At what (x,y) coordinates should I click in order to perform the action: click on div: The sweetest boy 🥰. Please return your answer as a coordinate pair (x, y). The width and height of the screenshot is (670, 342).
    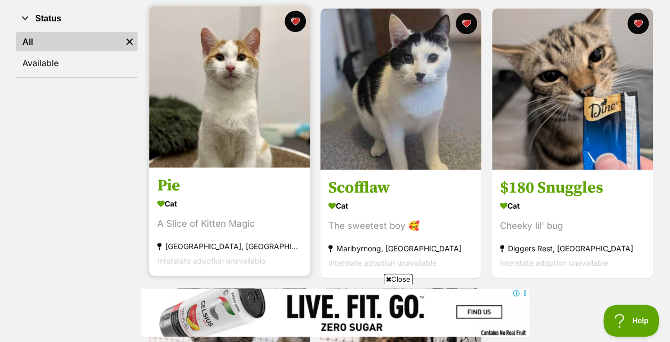
    Looking at the image, I should click on (401, 225).